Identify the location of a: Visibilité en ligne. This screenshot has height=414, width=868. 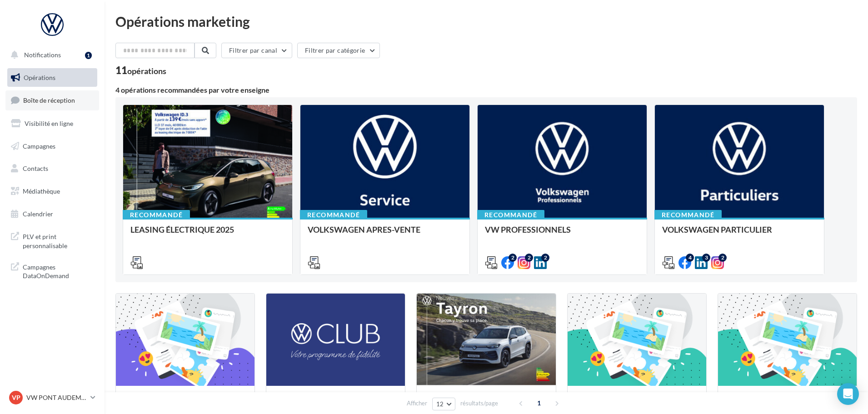
(52, 124).